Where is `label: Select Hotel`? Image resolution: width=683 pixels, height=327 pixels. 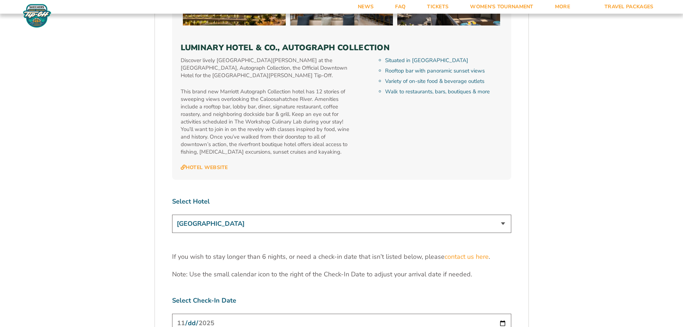 label: Select Hotel is located at coordinates (342, 201).